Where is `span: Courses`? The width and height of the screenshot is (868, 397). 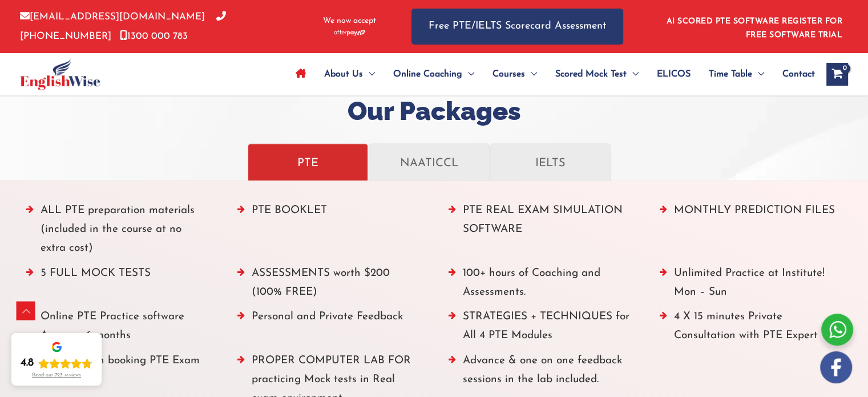 span: Courses is located at coordinates (508, 74).